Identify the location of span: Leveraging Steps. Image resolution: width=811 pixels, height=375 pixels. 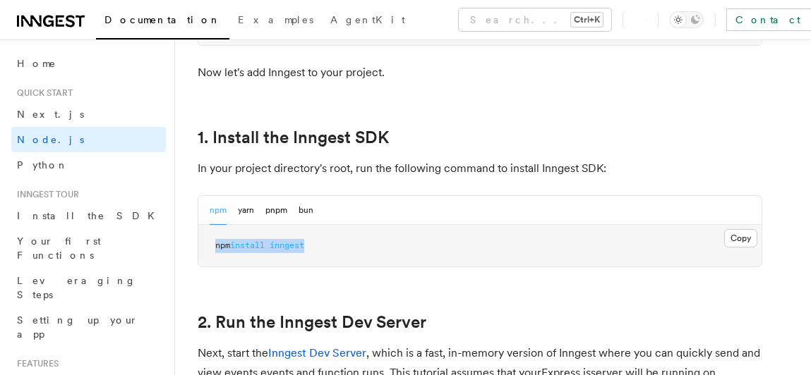
(76, 288).